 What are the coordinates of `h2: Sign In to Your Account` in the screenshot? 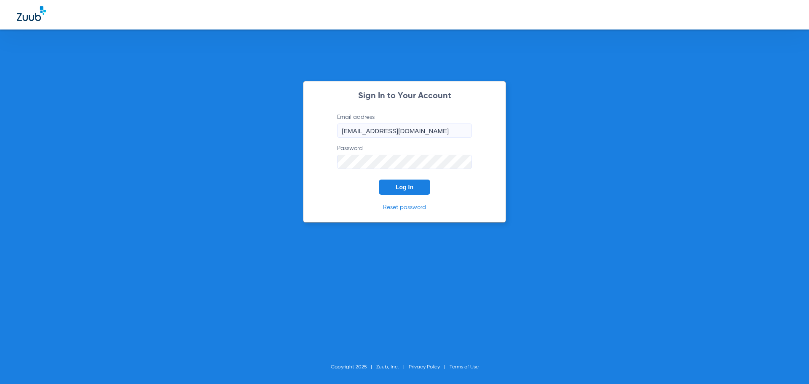 It's located at (404, 96).